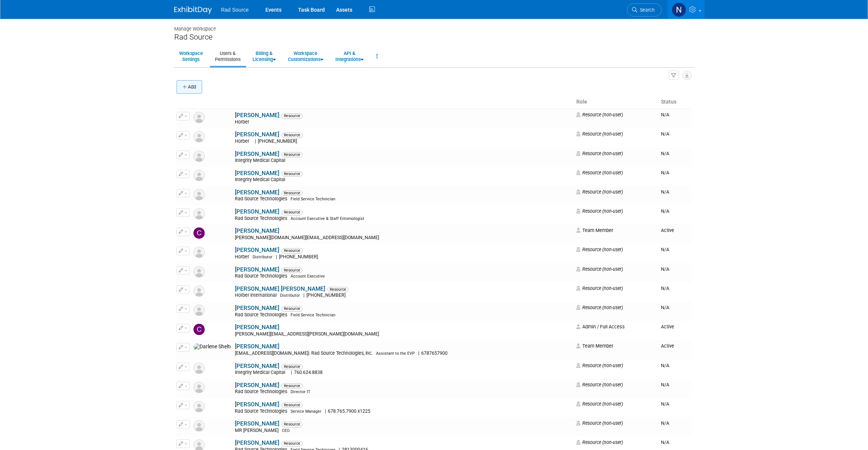  I want to click on span: Search, so click(646, 10).